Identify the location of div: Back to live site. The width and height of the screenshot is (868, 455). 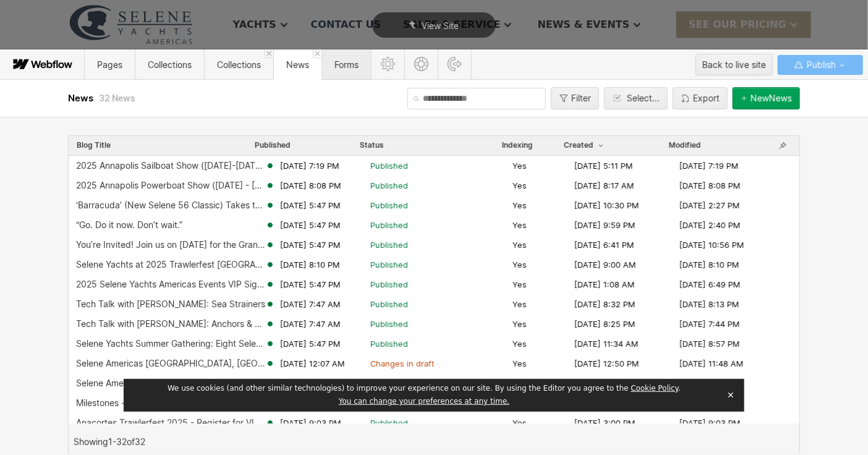
(734, 65).